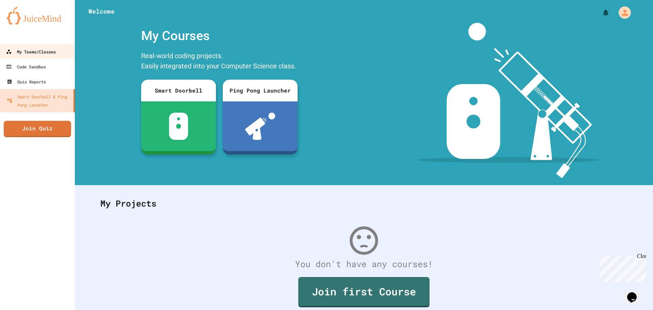 The width and height of the screenshot is (653, 310). I want to click on img: banner-image-my-projects.png, so click(508, 100).